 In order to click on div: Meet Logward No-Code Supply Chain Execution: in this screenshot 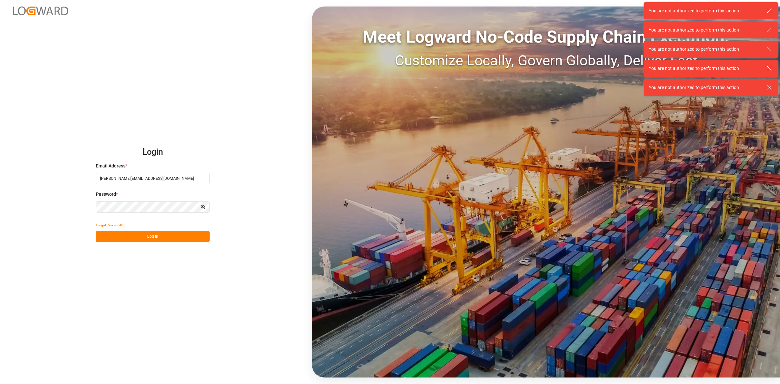, I will do `click(546, 37)`.